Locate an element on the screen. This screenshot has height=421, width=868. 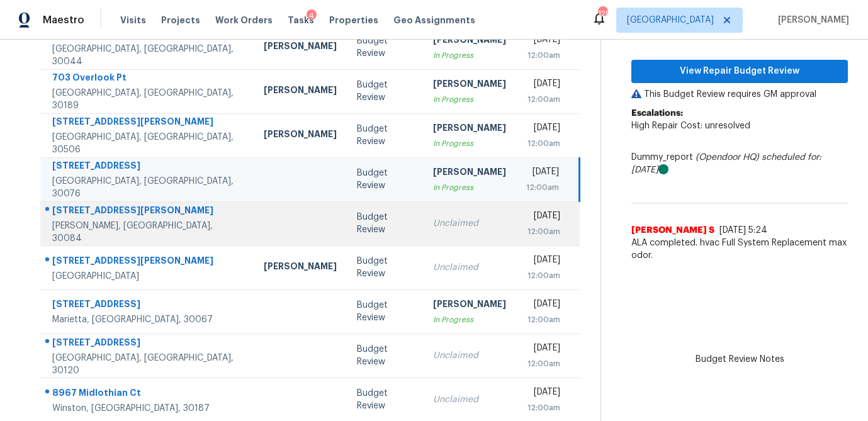
span: Budget Review Notes is located at coordinates (740, 360).